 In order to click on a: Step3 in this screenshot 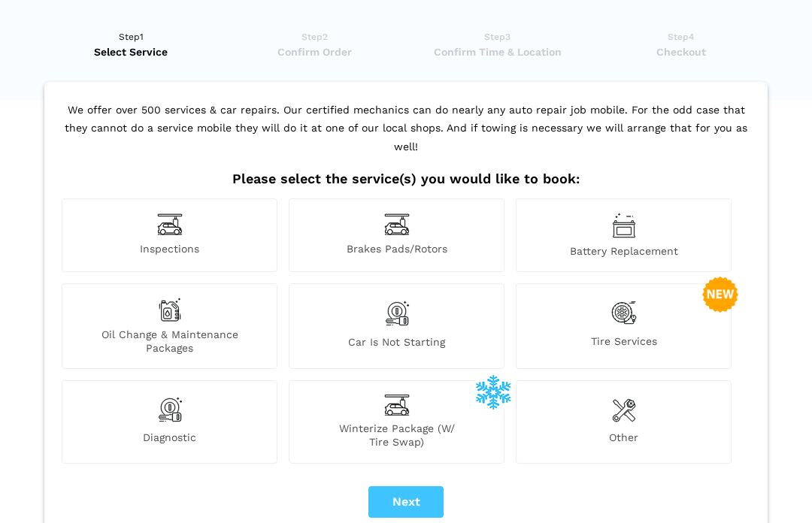, I will do `click(497, 45)`.